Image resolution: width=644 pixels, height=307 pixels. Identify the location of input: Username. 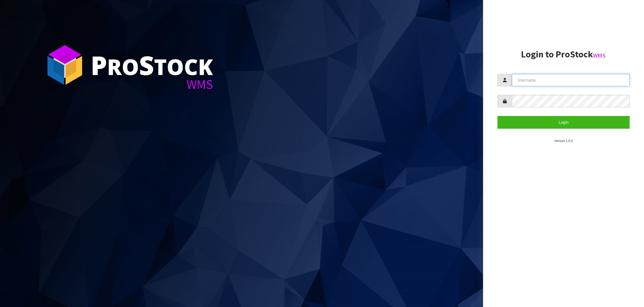
(571, 80).